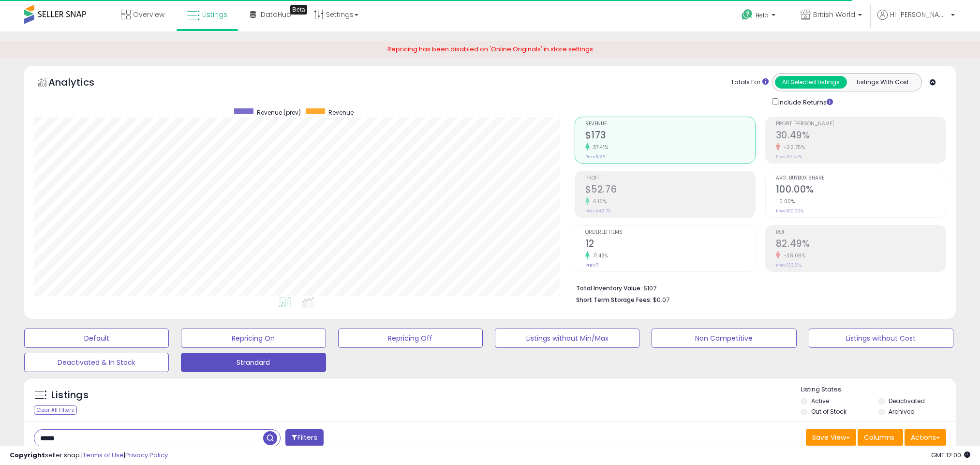 Image resolution: width=980 pixels, height=465 pixels. What do you see at coordinates (860, 136) in the screenshot?
I see `h2: 30.49%` at bounding box center [860, 136].